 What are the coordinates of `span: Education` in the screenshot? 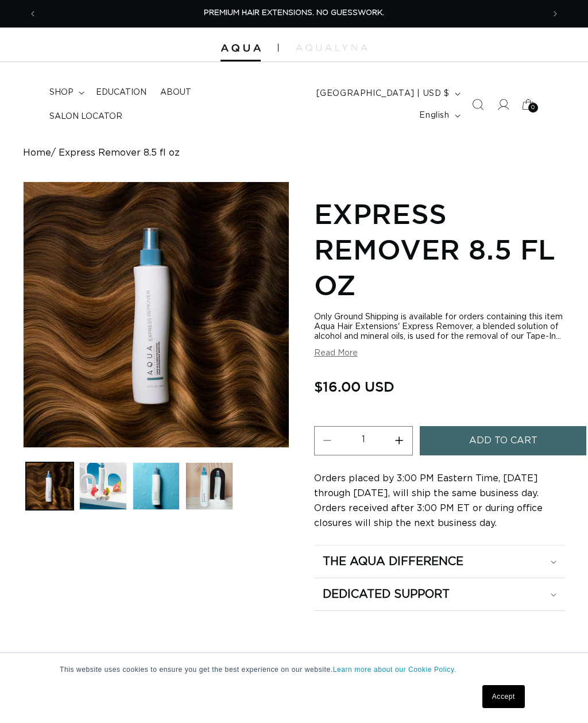 It's located at (121, 92).